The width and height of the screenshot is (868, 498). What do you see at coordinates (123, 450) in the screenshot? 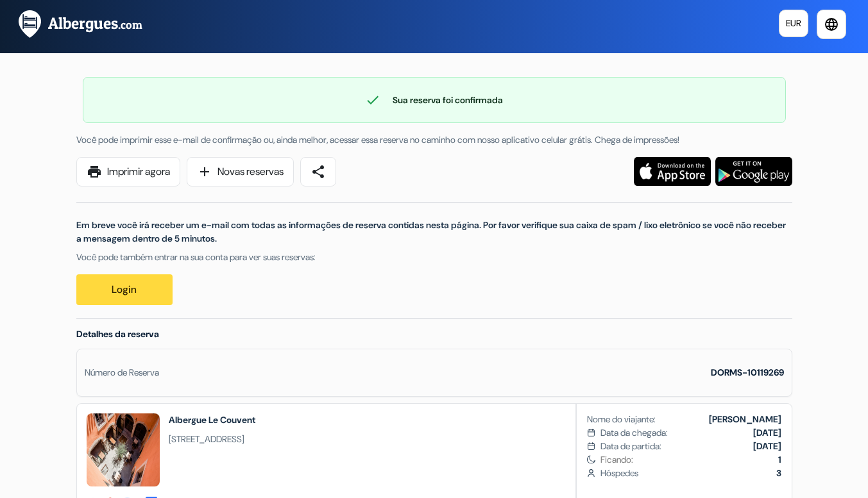
I see `img: patio_29159_1594974618832.jpg` at bounding box center [123, 450].